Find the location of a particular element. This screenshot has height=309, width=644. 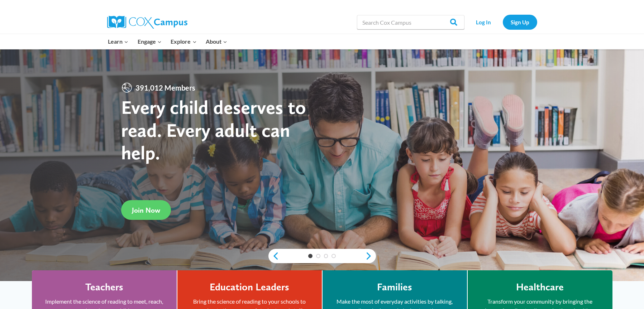

span: Explore is located at coordinates (183, 42).